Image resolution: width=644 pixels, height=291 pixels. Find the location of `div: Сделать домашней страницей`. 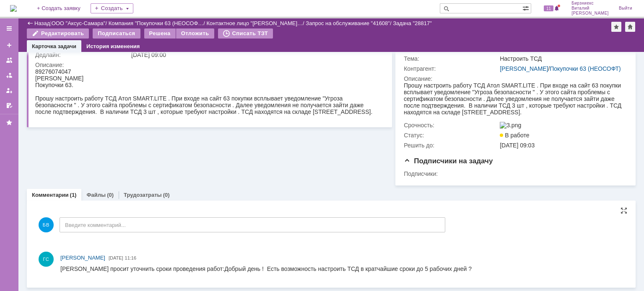

div: Сделать домашней страницей is located at coordinates (631, 27).